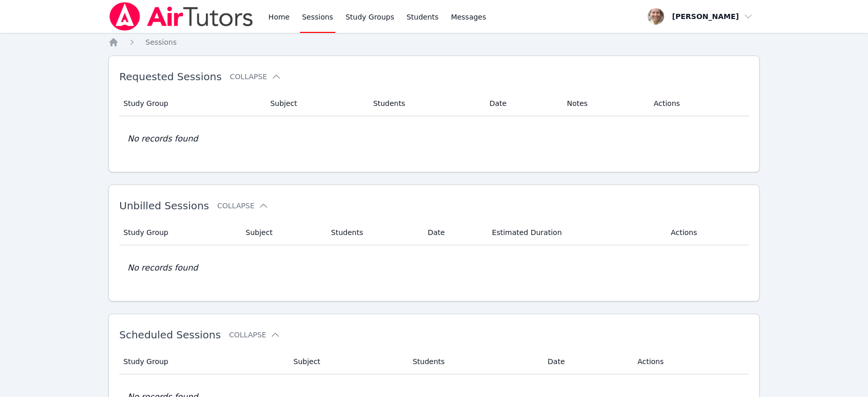 Image resolution: width=868 pixels, height=397 pixels. Describe the element at coordinates (575, 232) in the screenshot. I see `th: Estimated Duration` at that location.